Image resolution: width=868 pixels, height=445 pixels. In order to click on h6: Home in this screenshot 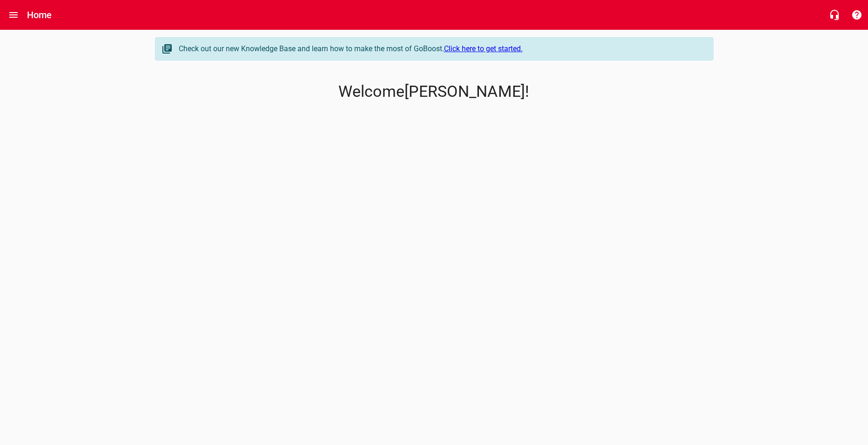, I will do `click(40, 15)`.